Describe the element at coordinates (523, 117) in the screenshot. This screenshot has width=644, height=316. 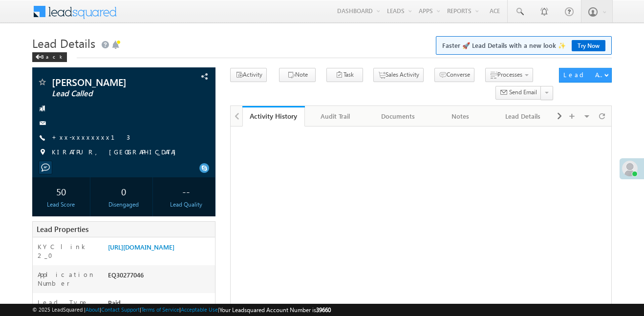
I see `div: Lead Details` at that location.